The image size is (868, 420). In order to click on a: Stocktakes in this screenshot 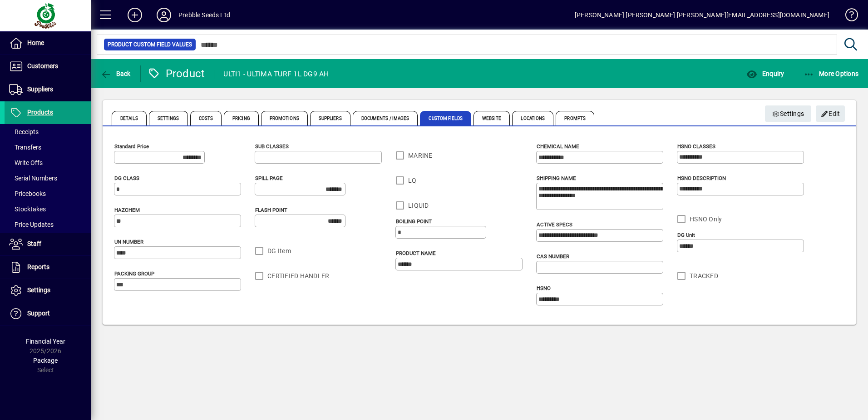, I will do `click(48, 209)`.